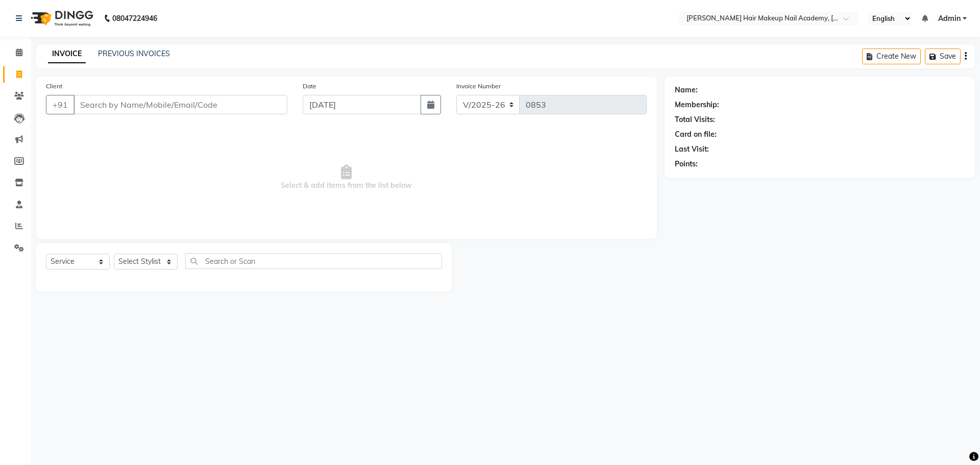  What do you see at coordinates (943, 56) in the screenshot?
I see `button: Save` at bounding box center [943, 56].